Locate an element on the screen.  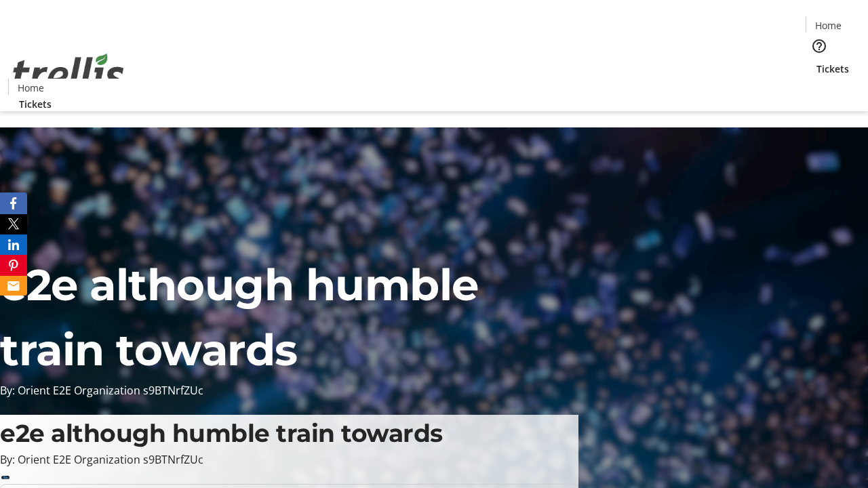
button: Cart is located at coordinates (820, 89).